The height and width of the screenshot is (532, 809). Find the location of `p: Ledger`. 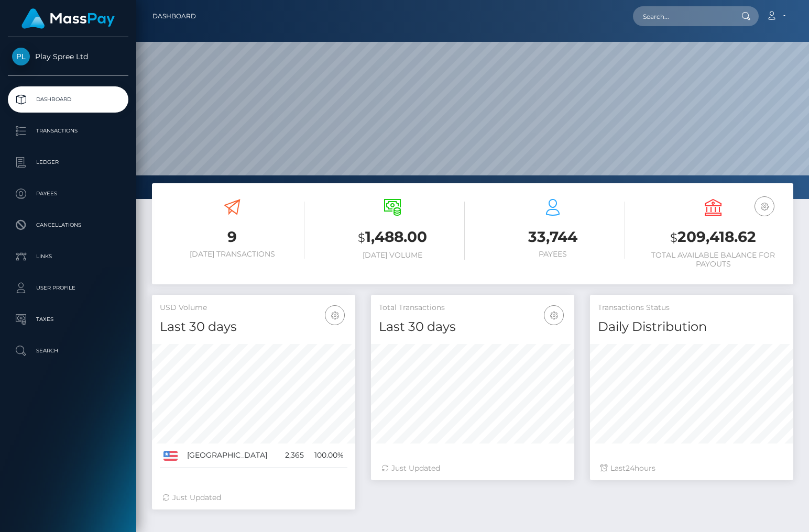

p: Ledger is located at coordinates (68, 162).